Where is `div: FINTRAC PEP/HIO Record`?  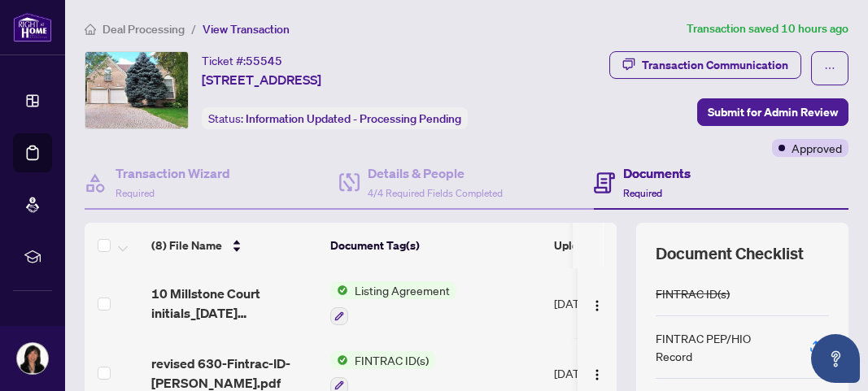 div: FINTRAC PEP/HIO Record is located at coordinates (722, 347).